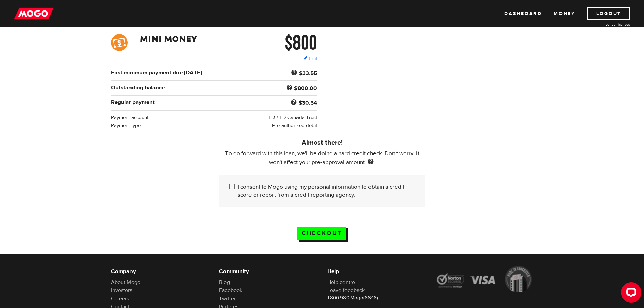 Image resolution: width=644 pixels, height=308 pixels. What do you see at coordinates (605, 25) in the screenshot?
I see `a: Lender licences` at bounding box center [605, 25].